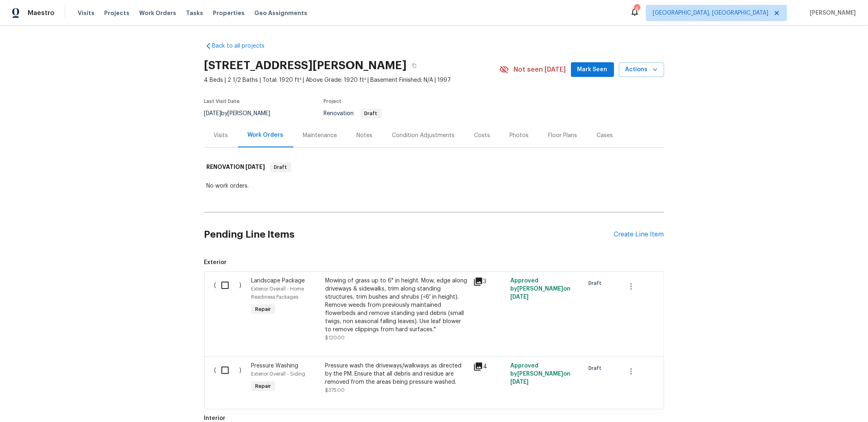  What do you see at coordinates (434, 186) in the screenshot?
I see `div: No work orders.` at bounding box center [434, 186].